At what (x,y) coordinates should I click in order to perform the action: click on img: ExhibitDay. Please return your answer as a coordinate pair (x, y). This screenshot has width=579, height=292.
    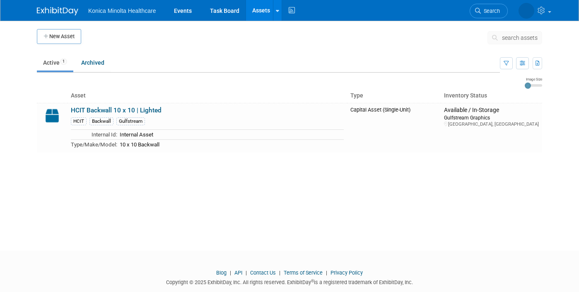
    Looking at the image, I should click on (58, 11).